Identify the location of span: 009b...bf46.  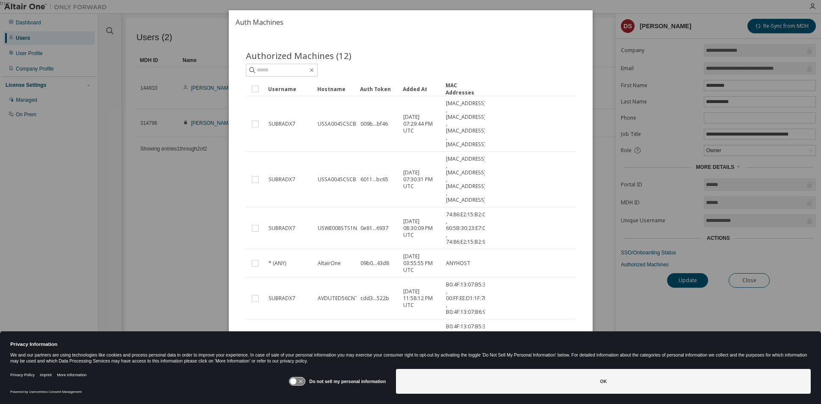
(374, 124).